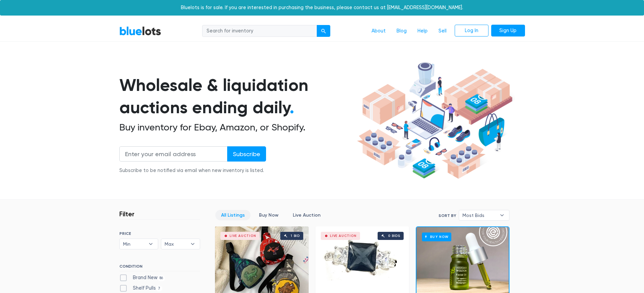 Image resolution: width=644 pixels, height=293 pixels. I want to click on h6: Buy Now, so click(437, 237).